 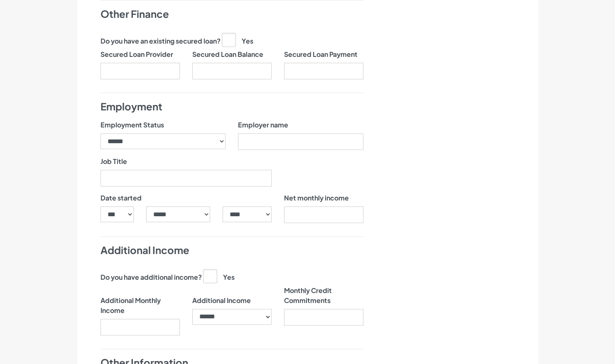 What do you see at coordinates (232, 14) in the screenshot?
I see `h4: Other Finance` at bounding box center [232, 14].